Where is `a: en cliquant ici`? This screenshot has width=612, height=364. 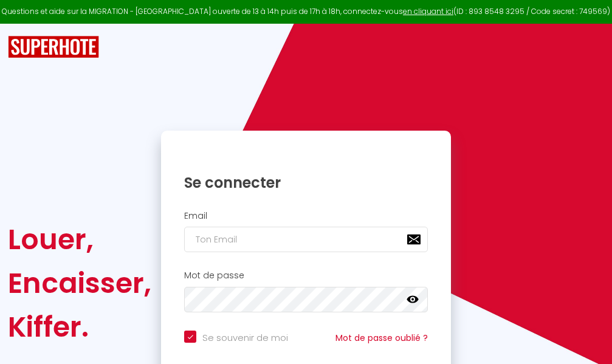 a: en cliquant ici is located at coordinates (427, 11).